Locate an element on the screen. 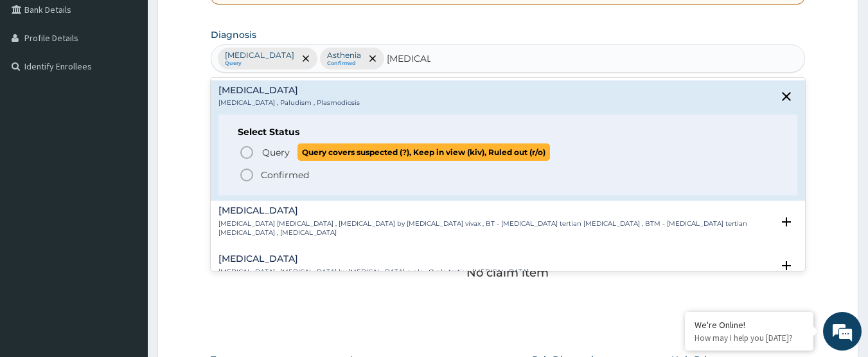  div: We're Online! is located at coordinates (749, 325).